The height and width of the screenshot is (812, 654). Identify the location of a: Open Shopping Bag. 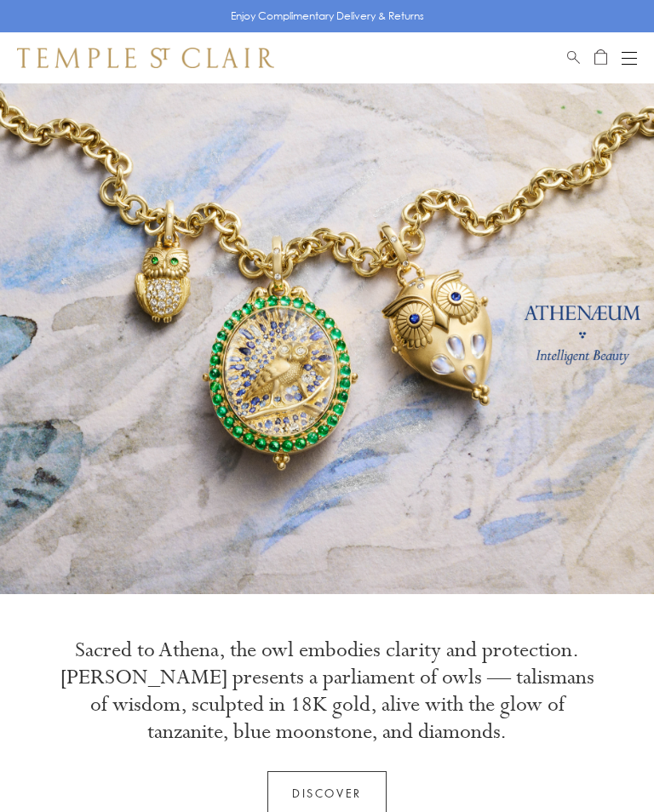
(600, 58).